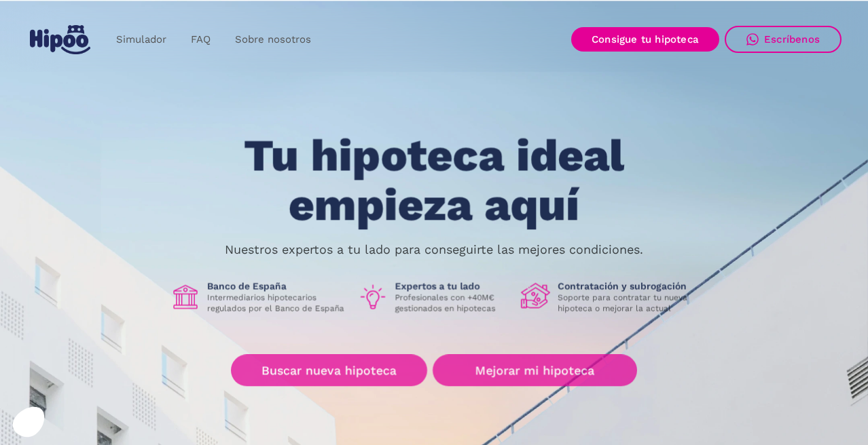  What do you see at coordinates (627, 286) in the screenshot?
I see `h1: Contratación y subrogación` at bounding box center [627, 286].